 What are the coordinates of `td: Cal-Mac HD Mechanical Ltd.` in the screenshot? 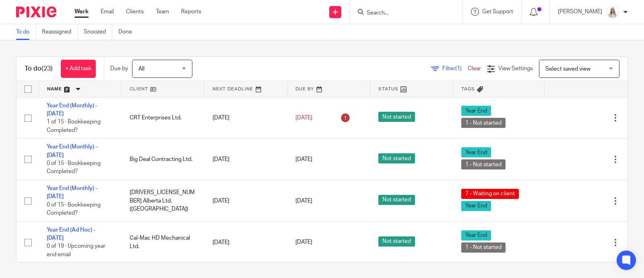 It's located at (163, 242).